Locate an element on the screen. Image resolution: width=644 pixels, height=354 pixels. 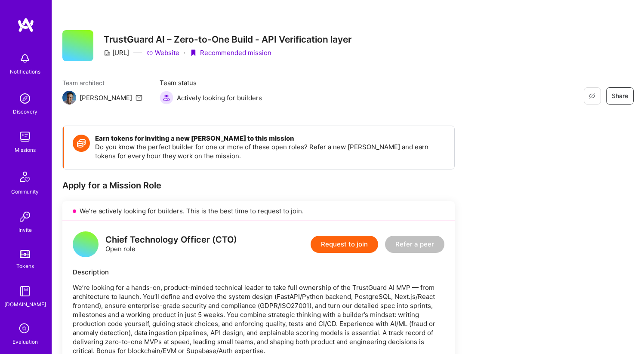
img: Actively looking for builders is located at coordinates (166, 98).